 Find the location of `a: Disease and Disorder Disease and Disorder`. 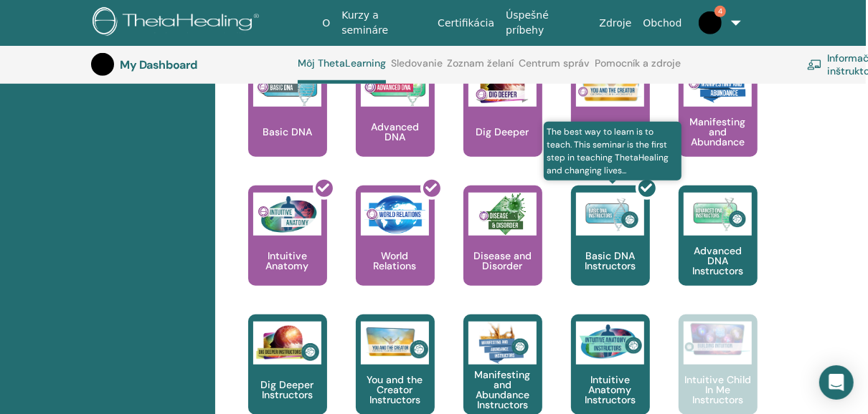

a: Disease and Disorder Disease and Disorder is located at coordinates (503, 251).